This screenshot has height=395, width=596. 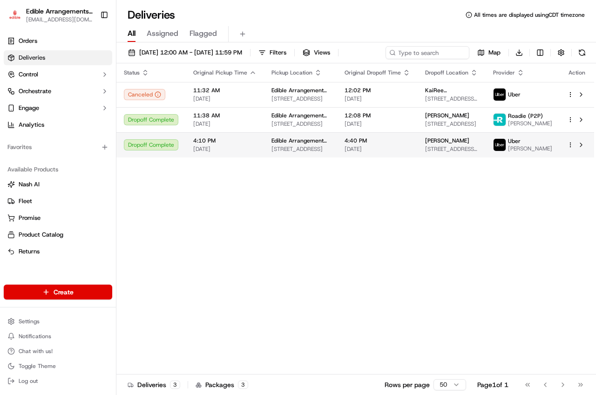 I want to click on span: Original Dropoff Time, so click(x=372, y=73).